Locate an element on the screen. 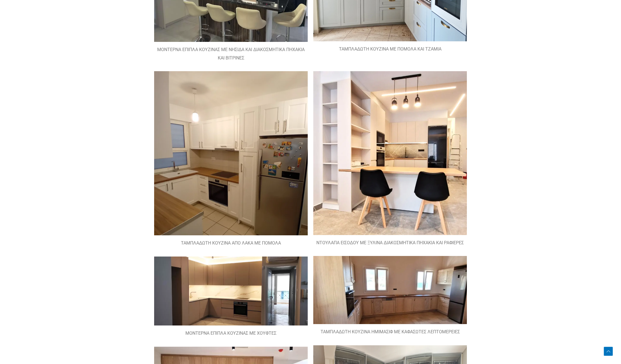 The width and height of the screenshot is (621, 364). img: ΜΟΝΤΕΡΝΑ ΕΠΙΠΛΑ ΚΟΥΖΙΝΑΣ ΜΕ ΠΑΣΟ ΚΑΙ ΡΑΦΙΕΡΕΣ is located at coordinates (390, 153).